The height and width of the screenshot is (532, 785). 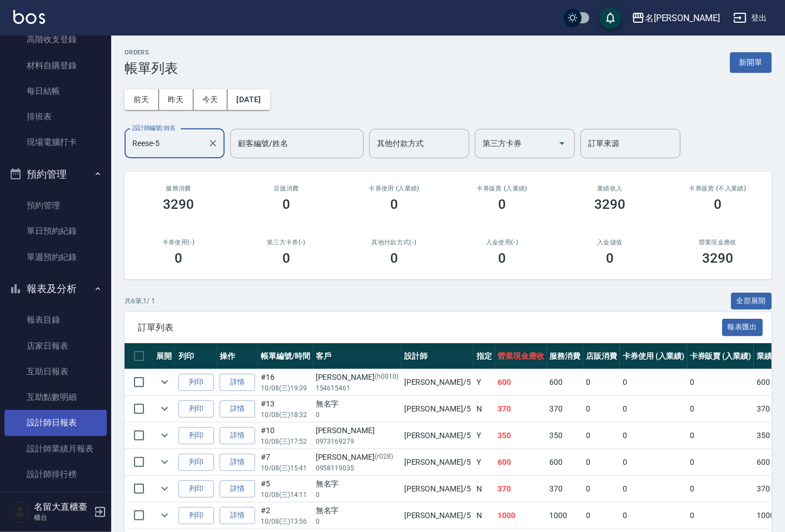 What do you see at coordinates (165, 356) in the screenshot?
I see `th: 展開` at bounding box center [165, 356].